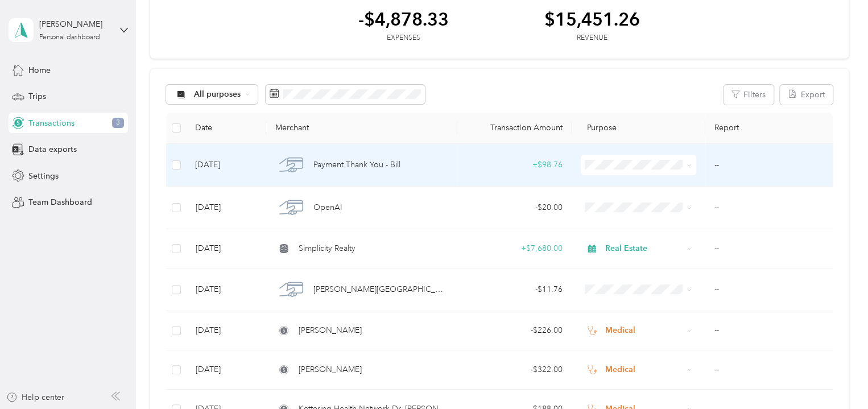 The image size is (868, 409). Describe the element at coordinates (599, 128) in the screenshot. I see `span: Purpose` at that location.